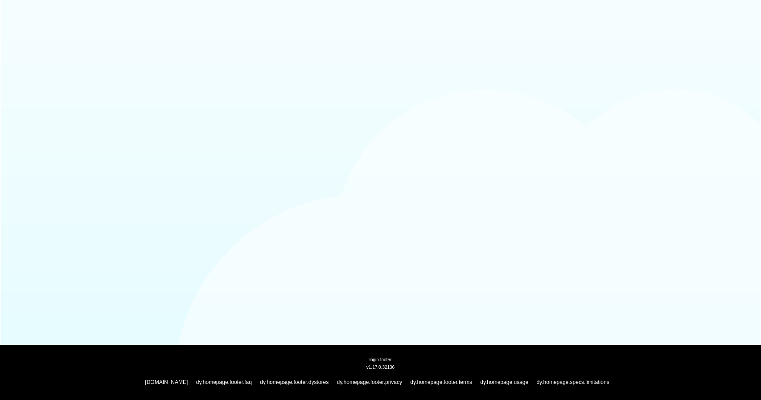  What do you see at coordinates (224, 383) in the screenshot?
I see `a: dy.homepage.footer.faq` at bounding box center [224, 383].